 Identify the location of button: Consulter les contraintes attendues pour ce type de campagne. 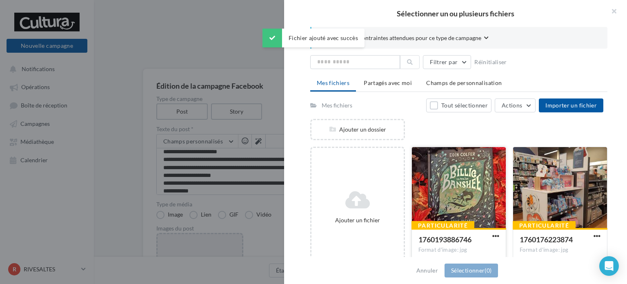
(407, 38).